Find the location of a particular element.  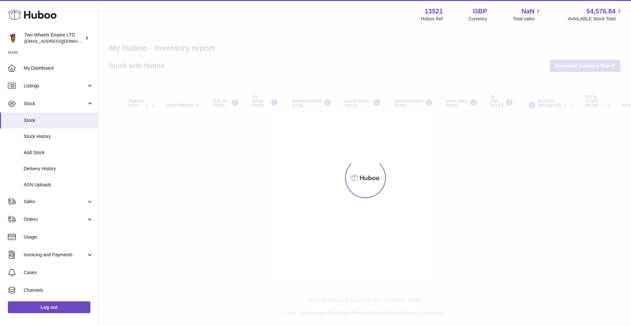

span: Usage is located at coordinates (58, 237).